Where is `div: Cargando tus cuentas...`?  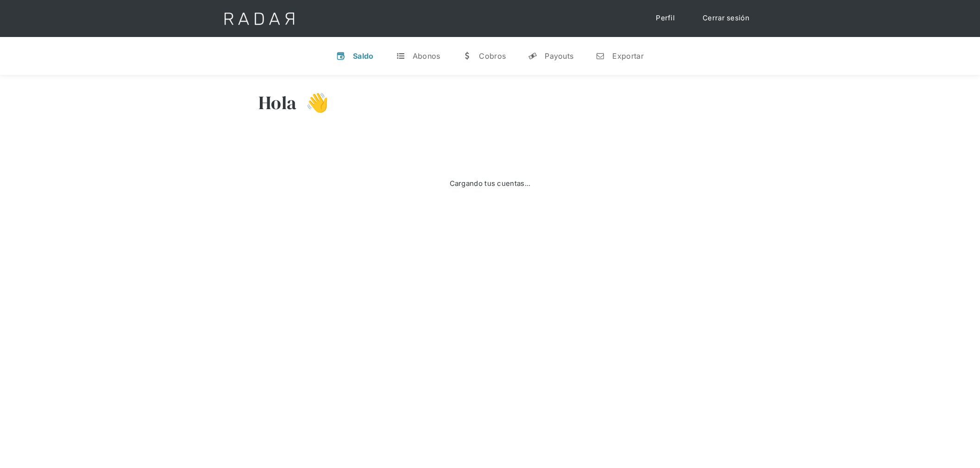 div: Cargando tus cuentas... is located at coordinates (490, 183).